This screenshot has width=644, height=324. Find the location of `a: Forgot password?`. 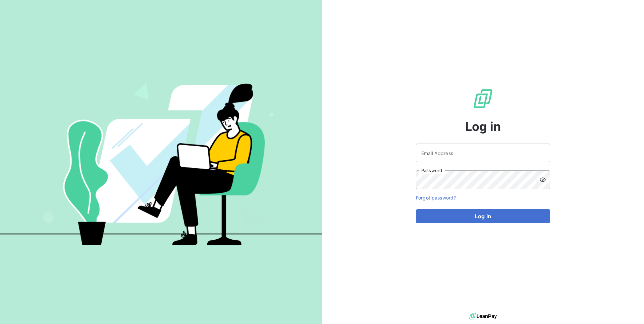

a: Forgot password? is located at coordinates (436, 198).